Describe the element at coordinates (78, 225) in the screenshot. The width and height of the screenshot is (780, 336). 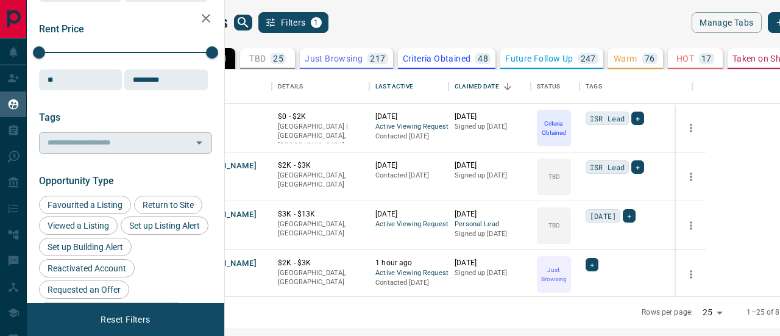
I see `div: Viewed a Listing` at that location.